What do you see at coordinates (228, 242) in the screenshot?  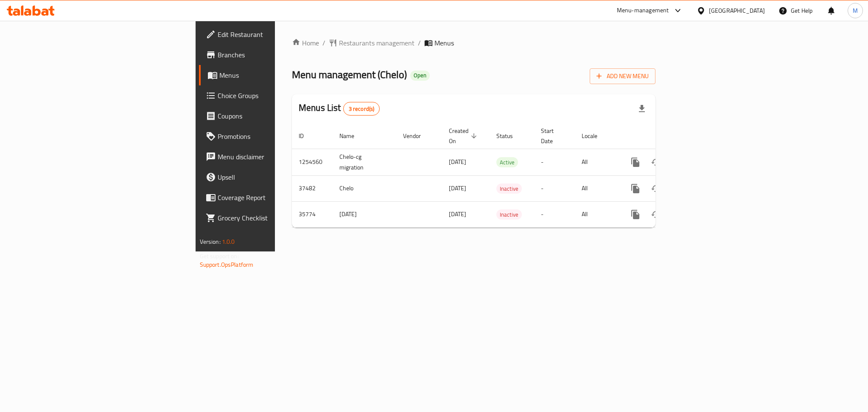 I see `span: 1.0.0` at bounding box center [228, 242].